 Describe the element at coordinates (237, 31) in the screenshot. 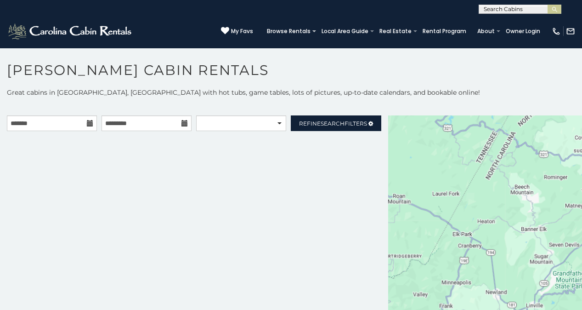

I see `a: My Favs` at that location.